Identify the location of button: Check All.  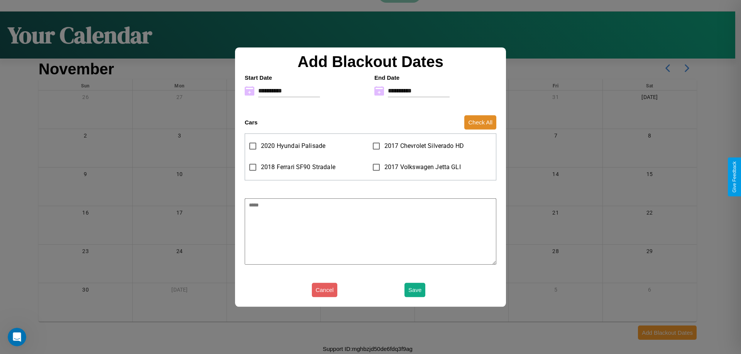
(480, 122).